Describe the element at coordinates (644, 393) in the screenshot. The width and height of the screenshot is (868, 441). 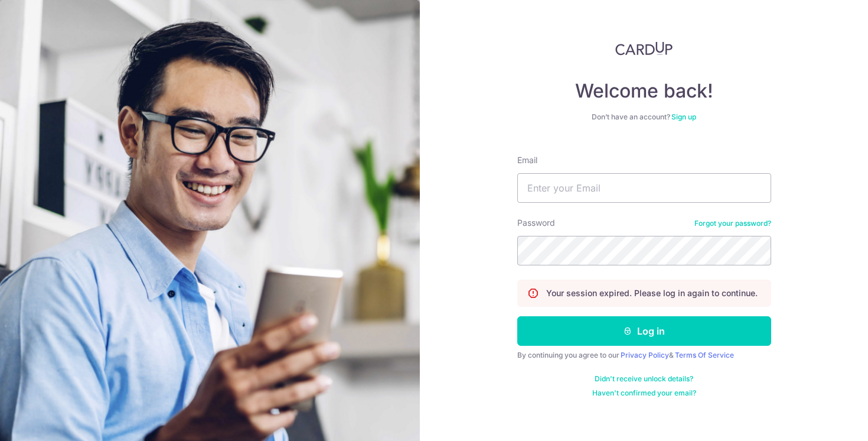
I see `a: Haven't confirmed your email?` at that location.